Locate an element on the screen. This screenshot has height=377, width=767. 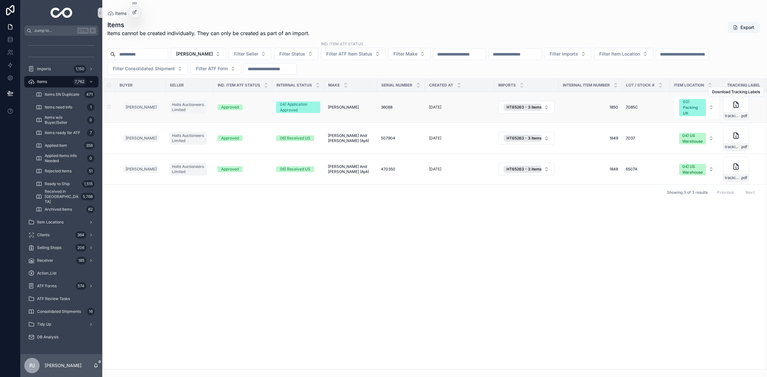
span: Filter Imports is located at coordinates (564, 54).